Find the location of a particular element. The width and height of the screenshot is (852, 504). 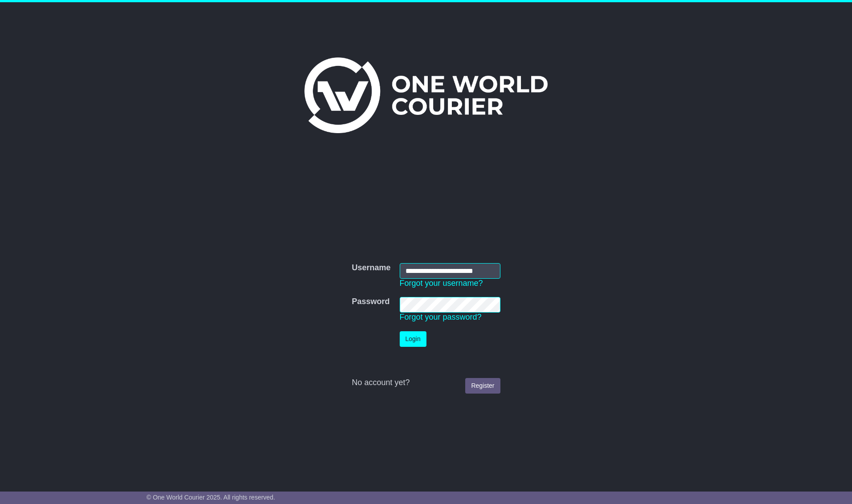

a: Forgot your password? is located at coordinates (440, 317).